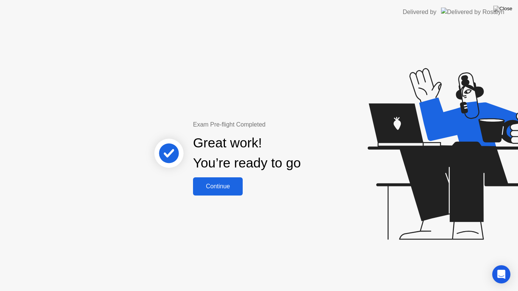  What do you see at coordinates (271, 125) in the screenshot?
I see `div: Exam Pre-flight Completed` at bounding box center [271, 125].